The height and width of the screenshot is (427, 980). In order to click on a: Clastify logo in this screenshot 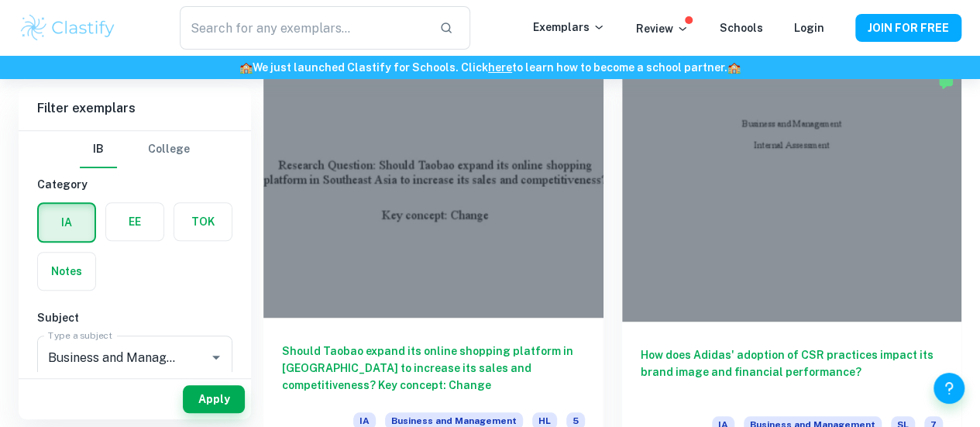, I will do `click(67, 28)`.